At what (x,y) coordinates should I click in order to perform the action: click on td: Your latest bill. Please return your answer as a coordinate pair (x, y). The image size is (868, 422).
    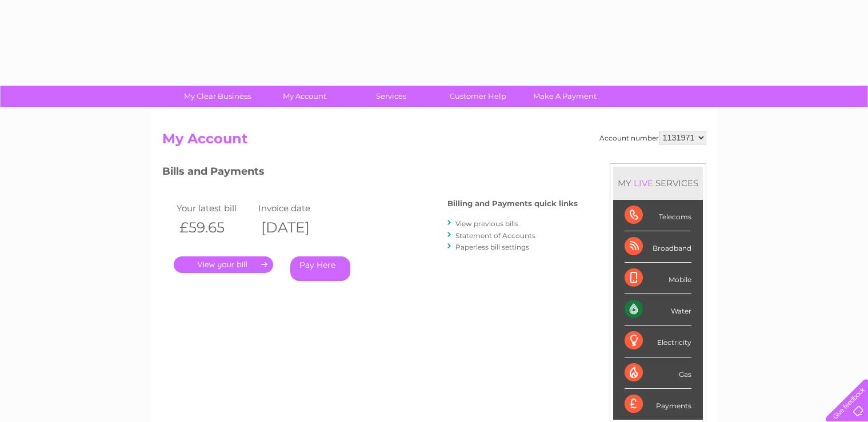
    Looking at the image, I should click on (214, 208).